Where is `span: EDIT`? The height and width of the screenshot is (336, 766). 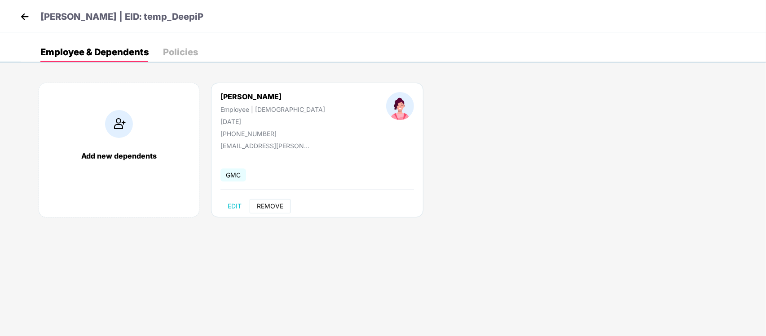
span: EDIT is located at coordinates (234, 206).